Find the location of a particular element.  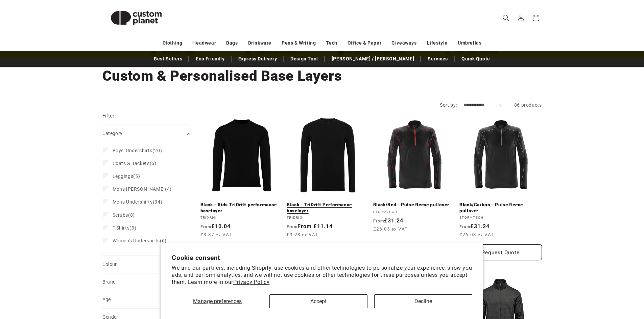

div: Chat Widget is located at coordinates (588, 283).